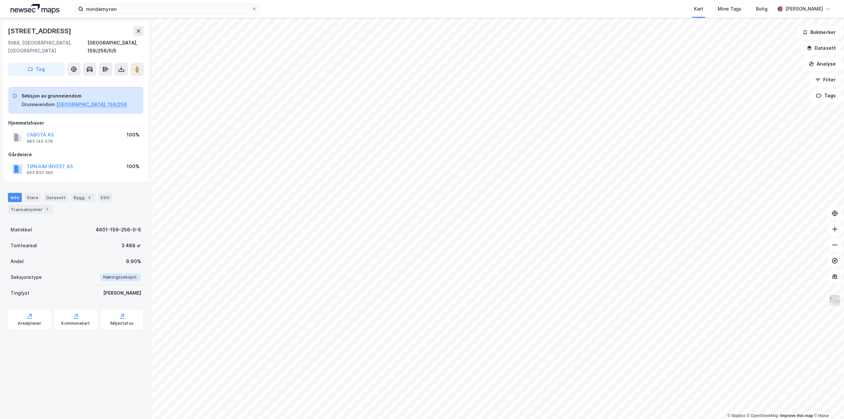  I want to click on button: Analyse, so click(823, 64).